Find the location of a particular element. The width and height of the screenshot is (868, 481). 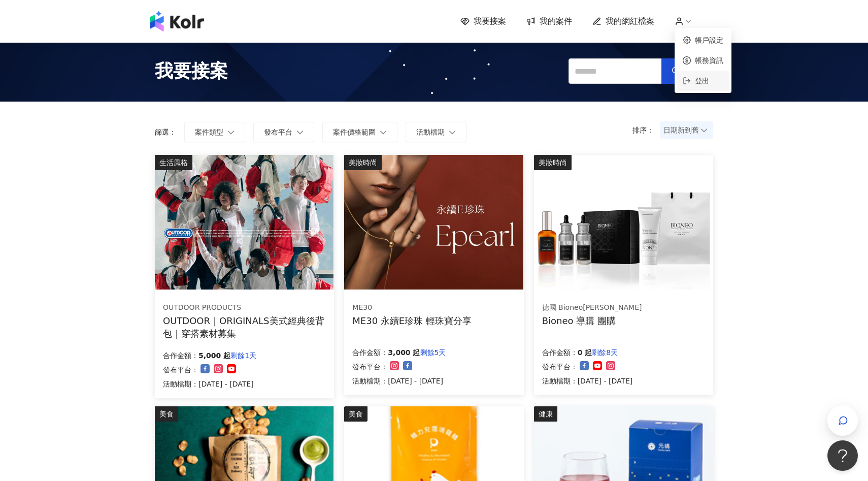

a: 我的網紅檔案 is located at coordinates (623, 21).